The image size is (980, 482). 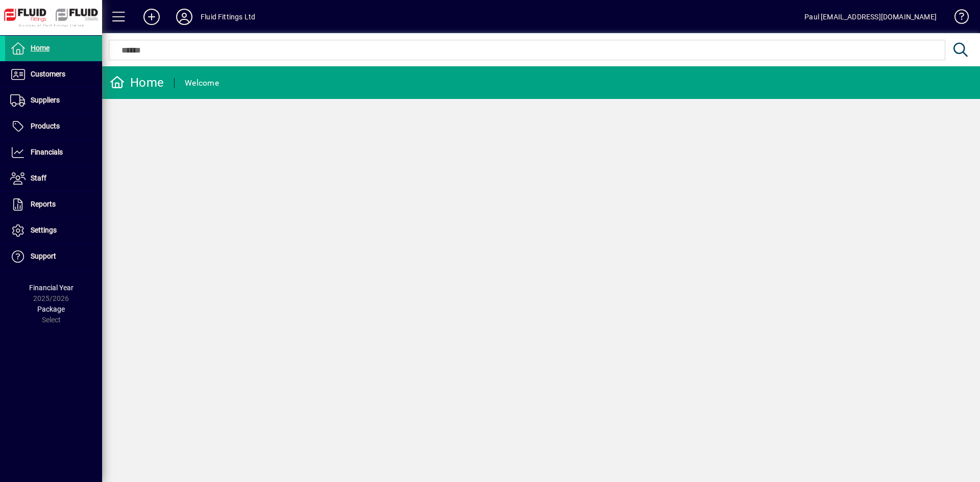 What do you see at coordinates (51, 288) in the screenshot?
I see `span: Financial Year` at bounding box center [51, 288].